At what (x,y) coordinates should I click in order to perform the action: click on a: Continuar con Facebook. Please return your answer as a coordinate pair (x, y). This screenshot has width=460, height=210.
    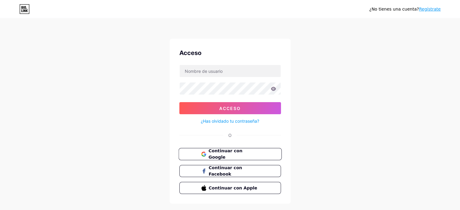
    Looking at the image, I should click on (230, 171).